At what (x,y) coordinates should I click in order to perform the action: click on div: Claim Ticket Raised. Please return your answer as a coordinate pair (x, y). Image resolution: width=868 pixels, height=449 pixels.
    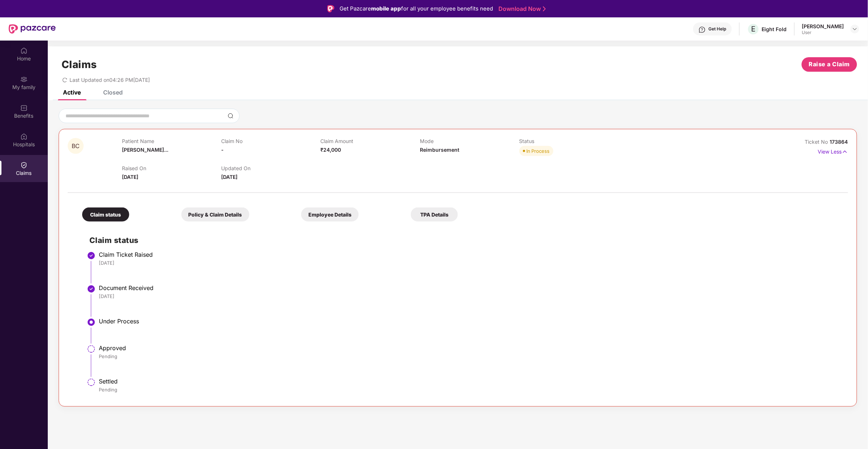
    Looking at the image, I should click on (470, 254).